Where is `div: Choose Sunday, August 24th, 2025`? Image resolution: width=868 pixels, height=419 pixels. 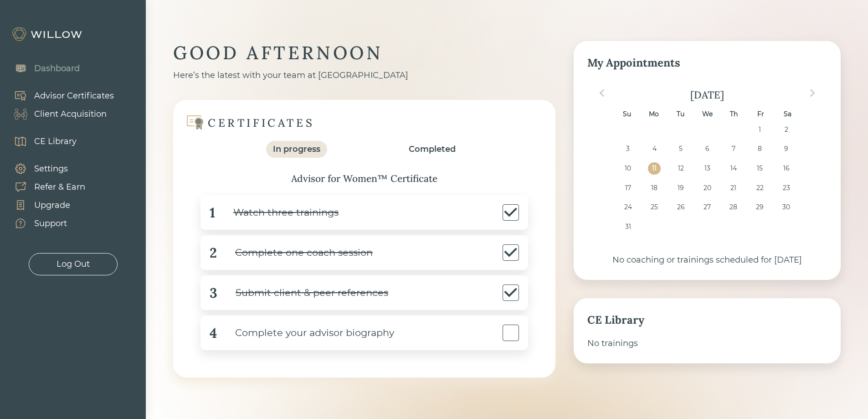 div: Choose Sunday, August 24th, 2025 is located at coordinates (628, 207).